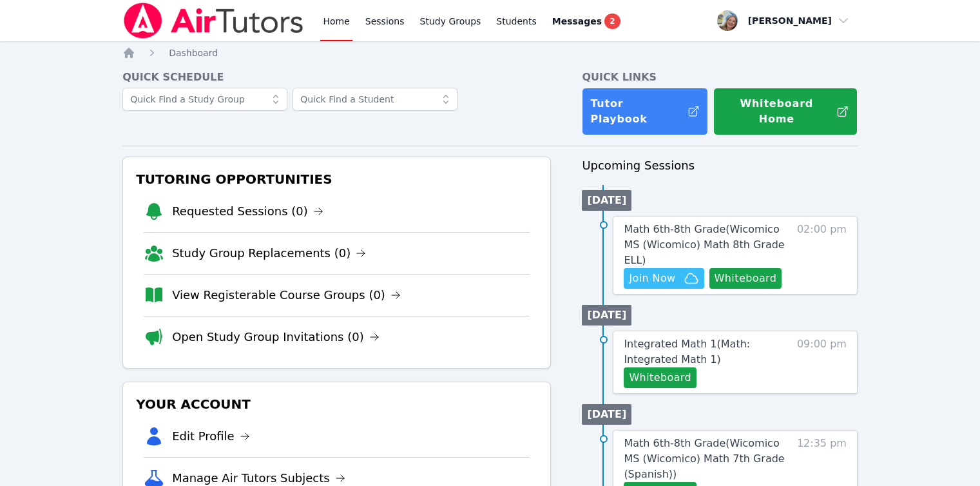 This screenshot has width=980, height=486. I want to click on h3: Upcoming Sessions, so click(720, 166).